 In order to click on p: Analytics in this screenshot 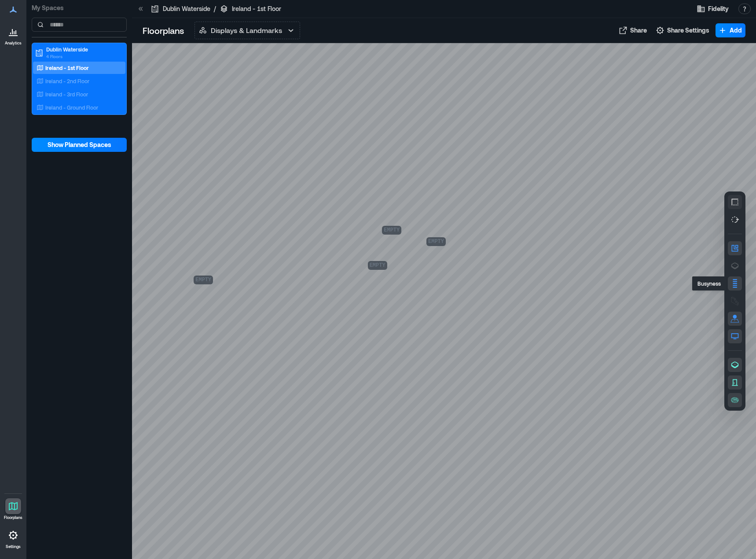, I will do `click(13, 43)`.